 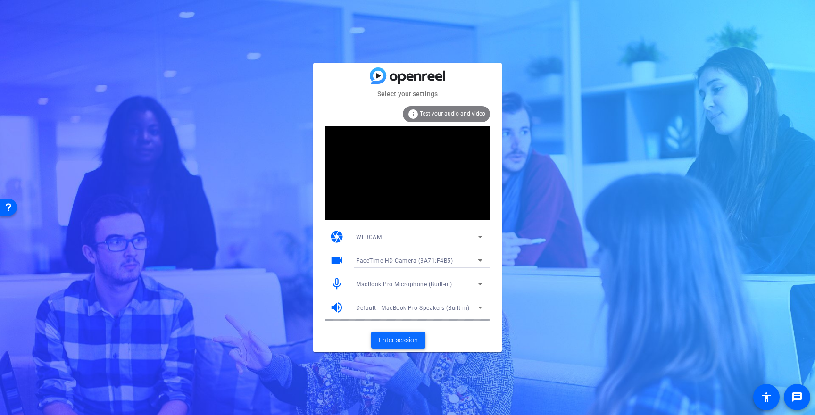 I want to click on button: Enter session, so click(x=398, y=340).